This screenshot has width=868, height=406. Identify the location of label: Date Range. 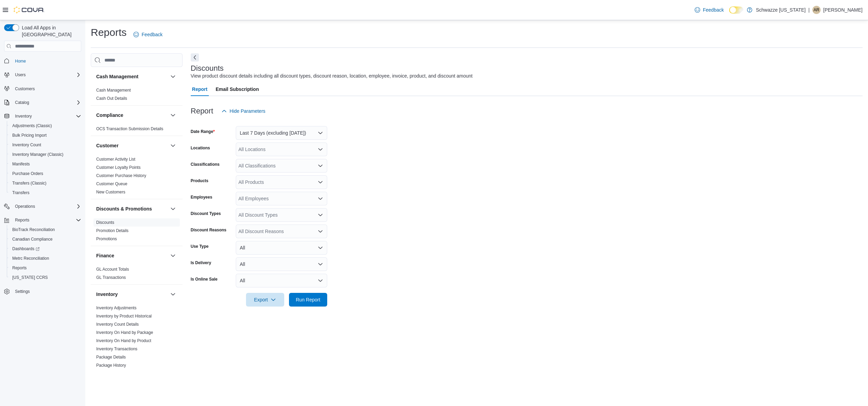
(203, 132).